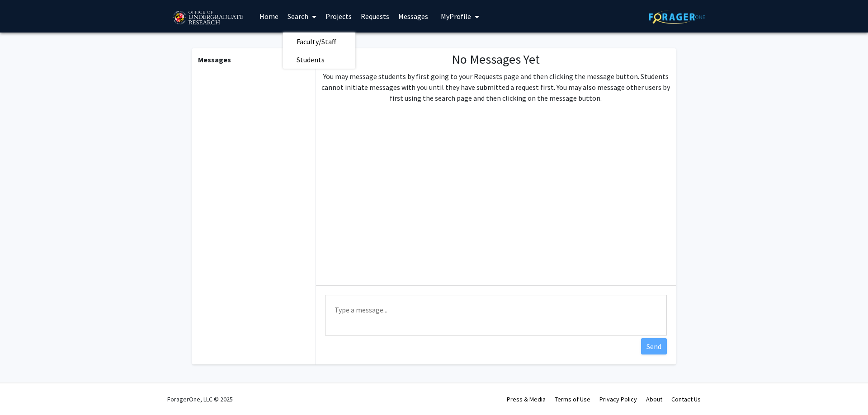 This screenshot has width=868, height=415. I want to click on p: You may message students by first going to your Requests page and then clicking the message butto..., so click(496, 87).